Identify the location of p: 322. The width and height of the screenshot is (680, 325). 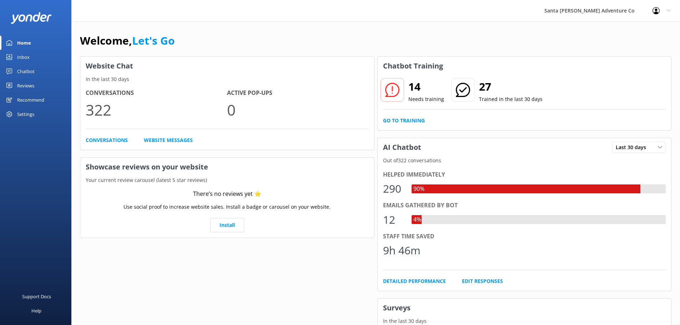
(156, 110).